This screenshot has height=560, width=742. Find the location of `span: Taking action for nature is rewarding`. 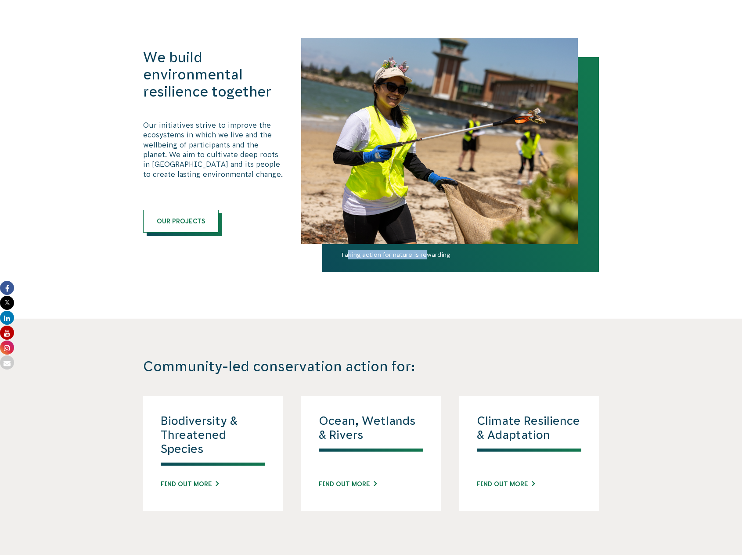

span: Taking action for nature is rewarding is located at coordinates (461, 261).